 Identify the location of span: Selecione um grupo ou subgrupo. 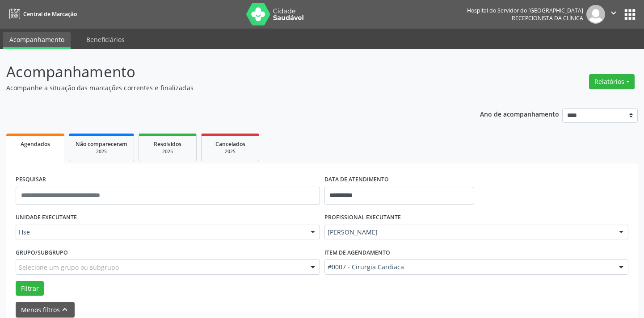
(69, 267).